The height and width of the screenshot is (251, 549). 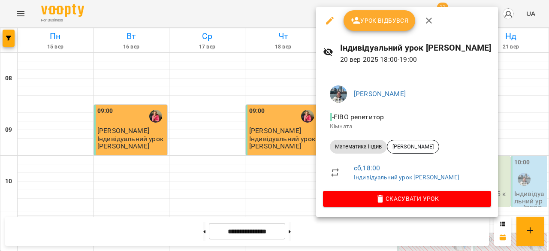 I want to click on p: Кімната, so click(x=407, y=127).